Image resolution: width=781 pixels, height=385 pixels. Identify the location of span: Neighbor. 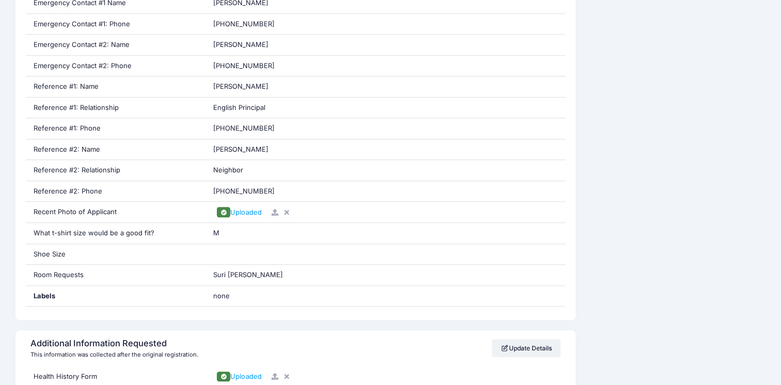
(228, 170).